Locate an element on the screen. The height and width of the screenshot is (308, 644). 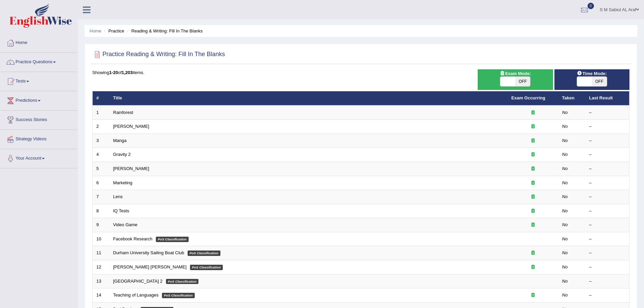
td: 4 is located at coordinates (101, 155).